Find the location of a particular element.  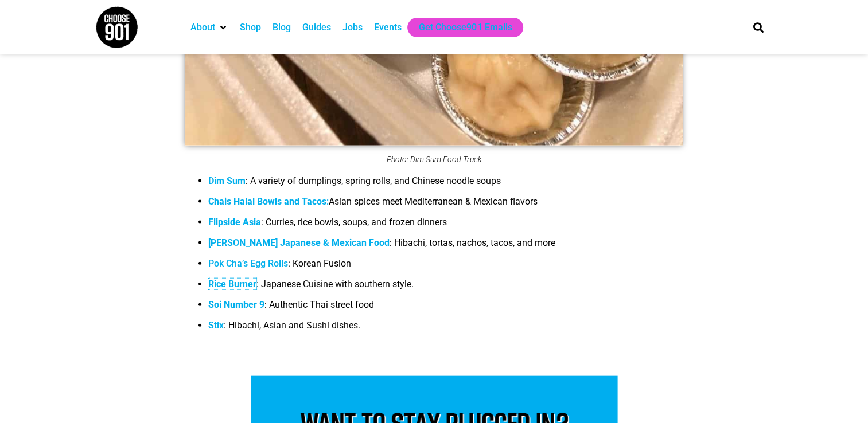

a: Stix is located at coordinates (216, 325).